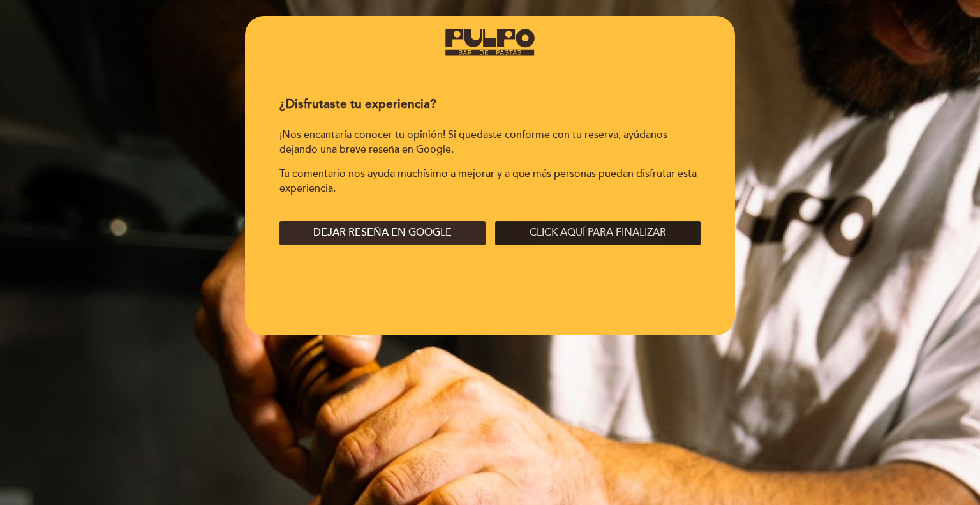  What do you see at coordinates (489, 181) in the screenshot?
I see `p: Tu comentario nos ayuda muchísimo a mejorar y a que más personas puedan disfrutar esta experiencia.` at bounding box center [489, 181].